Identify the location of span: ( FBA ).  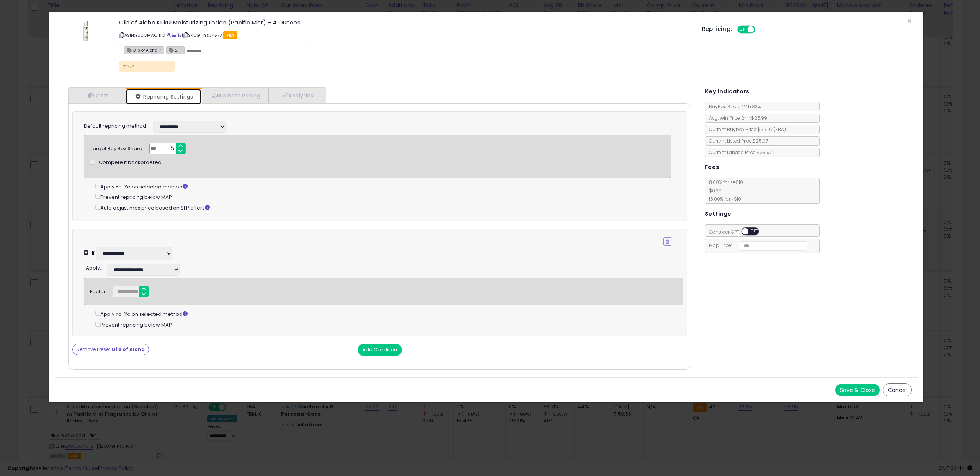
(780, 129).